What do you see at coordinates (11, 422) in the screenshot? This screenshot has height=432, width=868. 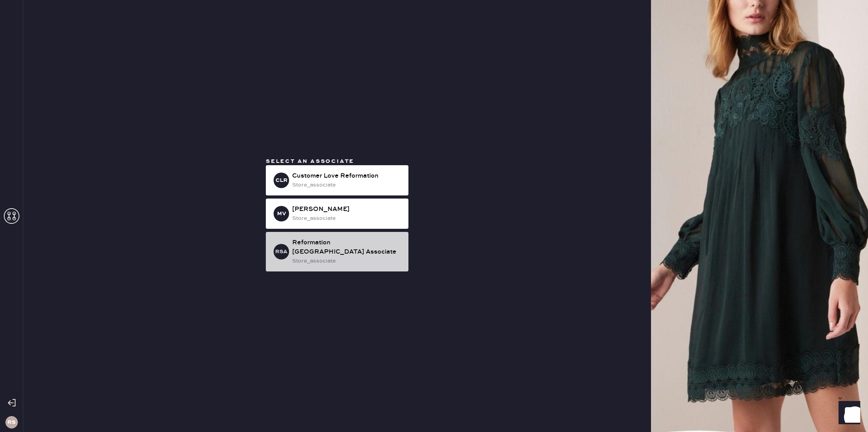 I see `h3: RS` at bounding box center [11, 422].